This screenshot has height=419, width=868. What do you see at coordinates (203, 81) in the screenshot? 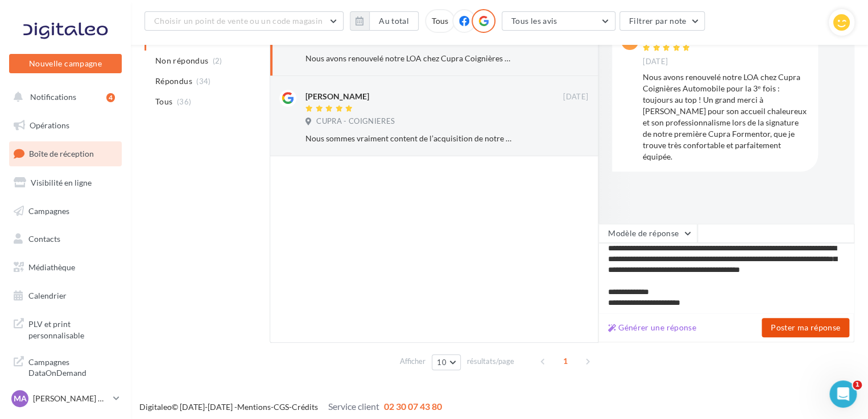
I see `span: (34)` at bounding box center [203, 81].